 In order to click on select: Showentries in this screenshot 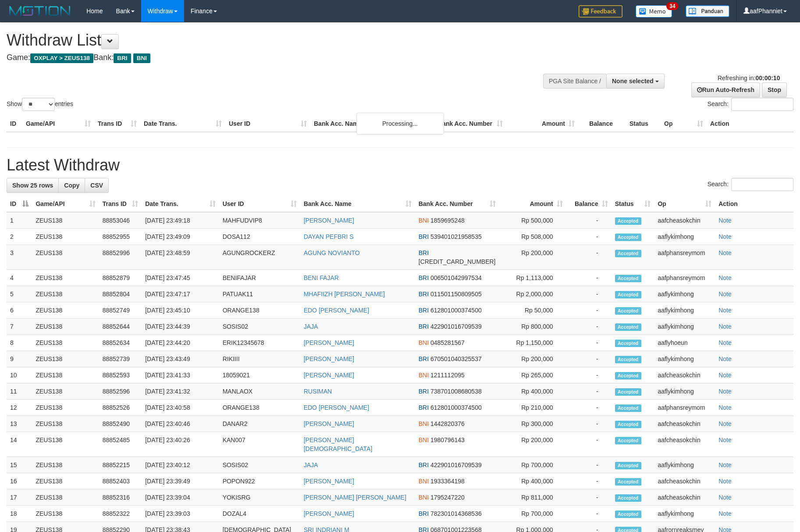, I will do `click(38, 104)`.